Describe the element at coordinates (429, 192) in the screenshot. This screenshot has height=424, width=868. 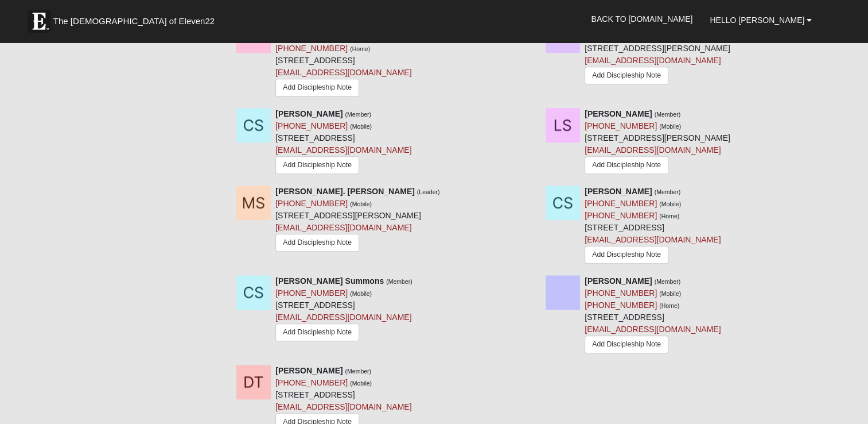
I see `small: (Leader)` at that location.